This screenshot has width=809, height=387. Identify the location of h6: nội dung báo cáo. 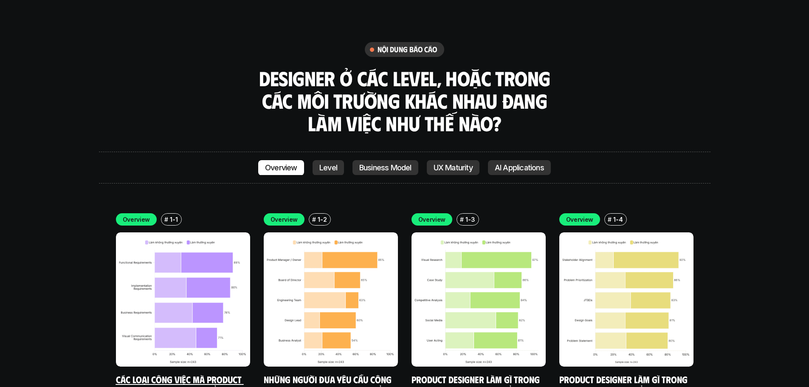
(407, 49).